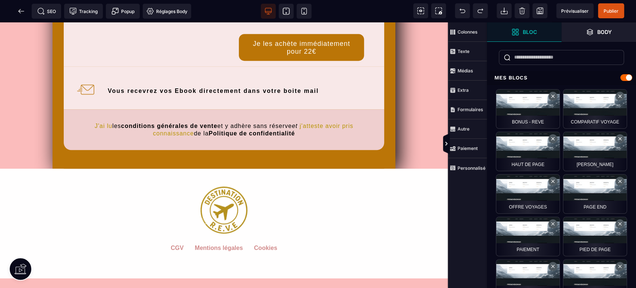 This screenshot has height=288, width=636. Describe the element at coordinates (302, 25) in the screenshot. I see `button: Je les achète immédiatement pour 22€` at that location.